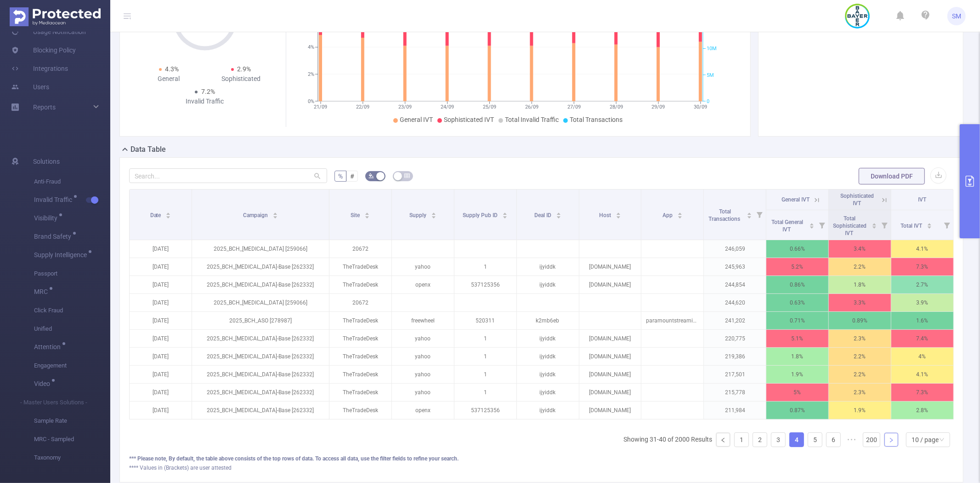  I want to click on p: yahoo, so click(423, 374).